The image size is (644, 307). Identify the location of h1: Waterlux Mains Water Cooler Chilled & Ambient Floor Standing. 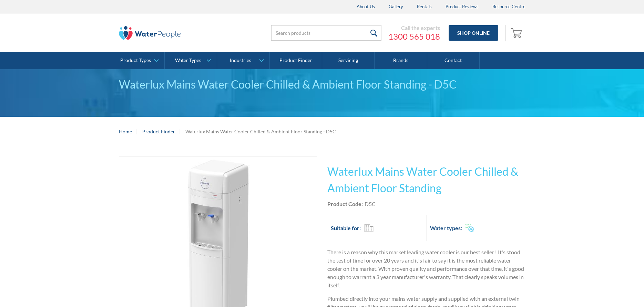
(426, 180).